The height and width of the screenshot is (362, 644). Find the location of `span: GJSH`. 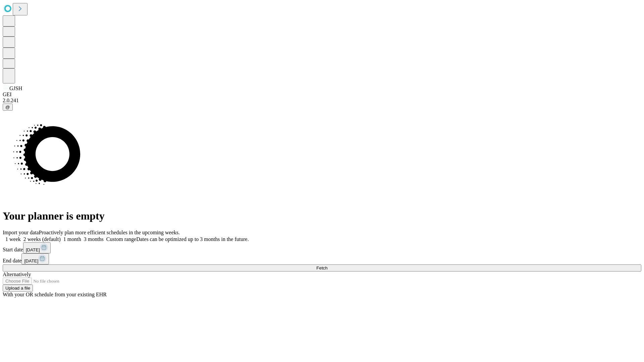

span: GJSH is located at coordinates (16, 88).